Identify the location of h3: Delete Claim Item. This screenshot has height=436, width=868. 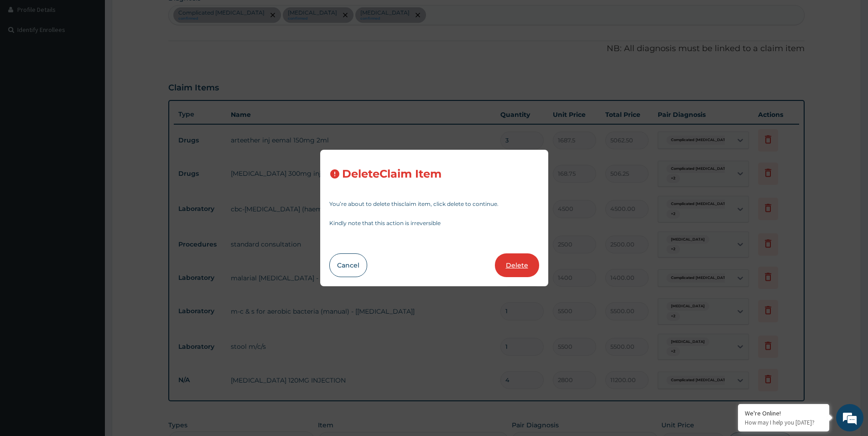
(392, 174).